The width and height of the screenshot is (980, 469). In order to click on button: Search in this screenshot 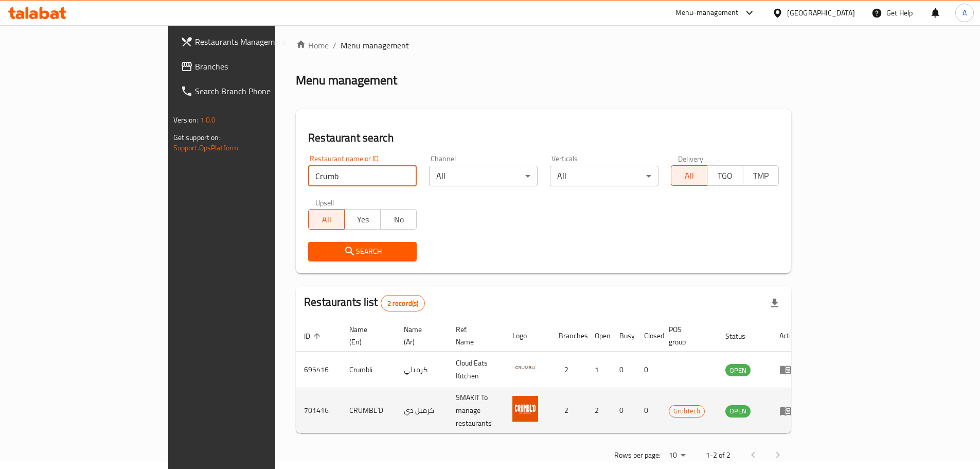, I will do `click(362, 251)`.